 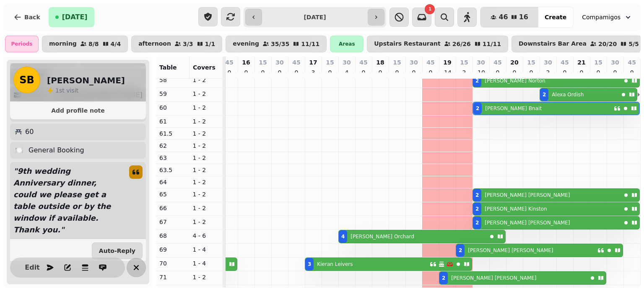 What do you see at coordinates (173, 94) in the screenshot?
I see `p: 59` at bounding box center [173, 94].